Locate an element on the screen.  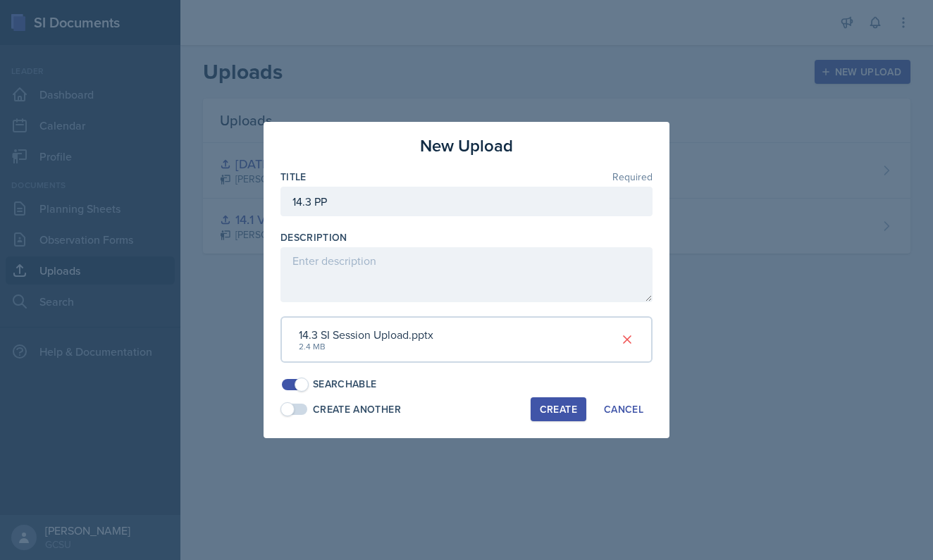
h3: New Upload is located at coordinates (466, 146).